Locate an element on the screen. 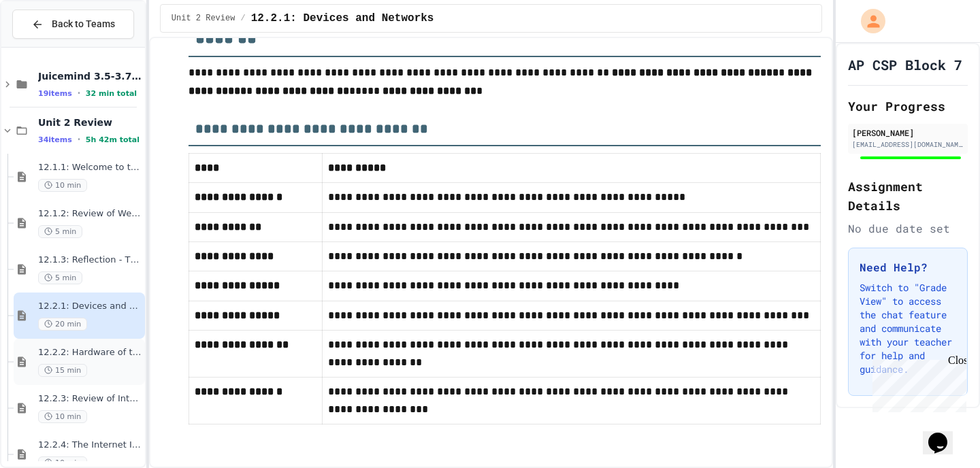 This screenshot has height=468, width=980. span: 20 min is located at coordinates (63, 324).